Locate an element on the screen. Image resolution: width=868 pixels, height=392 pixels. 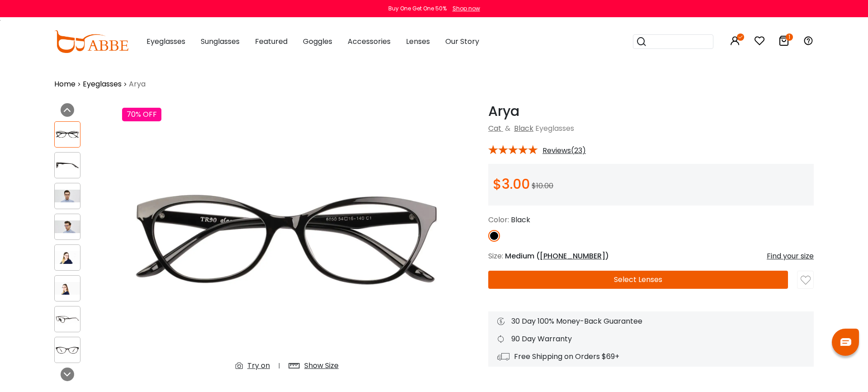
a: Eyeglasses is located at coordinates (102, 84).